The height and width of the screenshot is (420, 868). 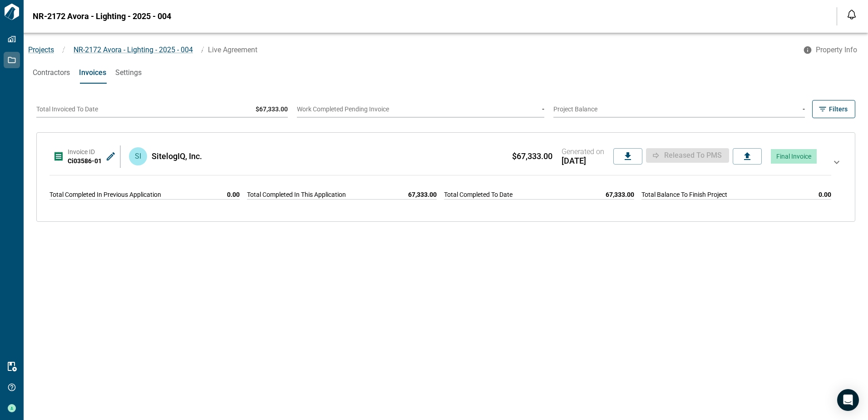 I want to click on div: Open Intercom Messenger, so click(x=848, y=400).